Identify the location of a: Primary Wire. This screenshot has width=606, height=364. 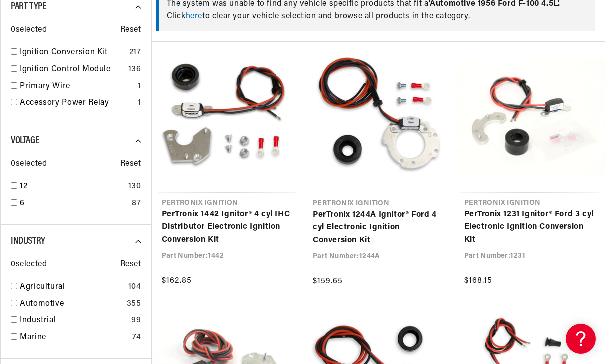
(76, 87).